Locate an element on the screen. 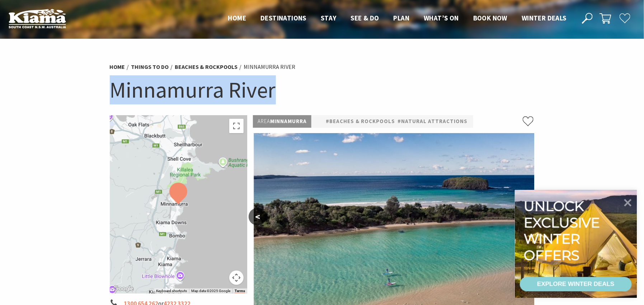 The height and width of the screenshot is (305, 644). nav: Main Menu is located at coordinates (397, 19).